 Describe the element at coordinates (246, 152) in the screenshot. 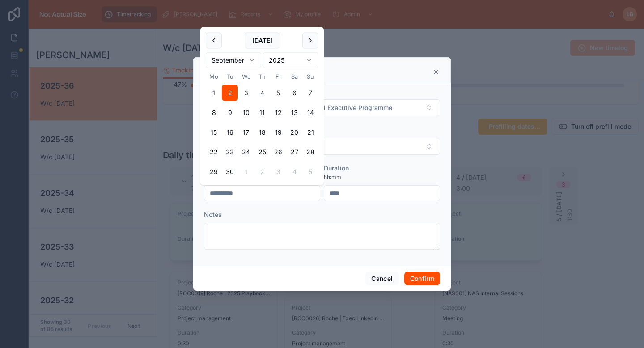

I see `button: Wednesday, 24 September 2025` at that location.